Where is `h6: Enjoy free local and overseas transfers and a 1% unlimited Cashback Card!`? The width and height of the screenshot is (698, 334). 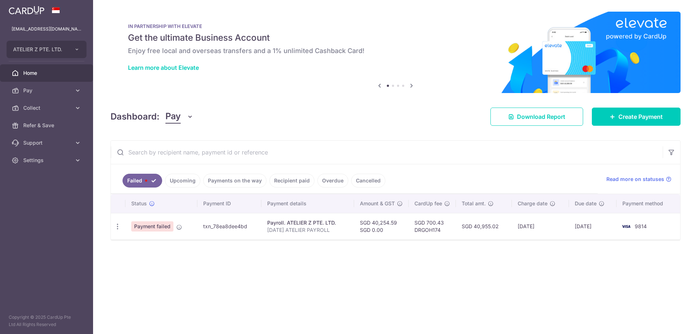
h6: Enjoy free local and overseas transfers and a 1% unlimited Cashback Card! is located at coordinates (395, 51).